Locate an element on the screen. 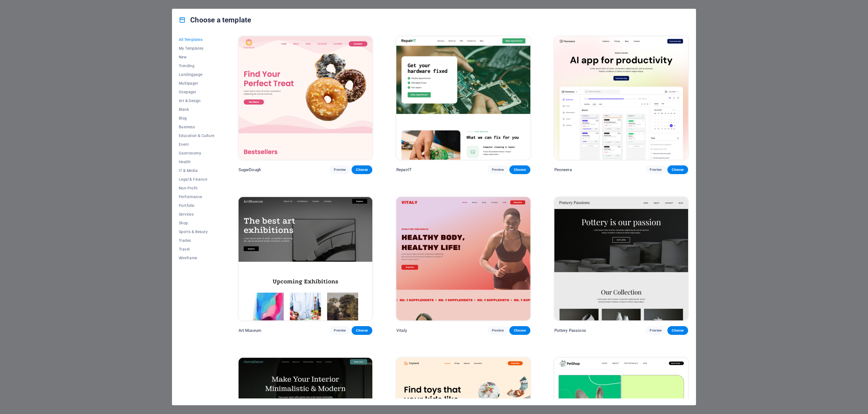 The image size is (868, 414). h4: Choose a template is located at coordinates (215, 20).